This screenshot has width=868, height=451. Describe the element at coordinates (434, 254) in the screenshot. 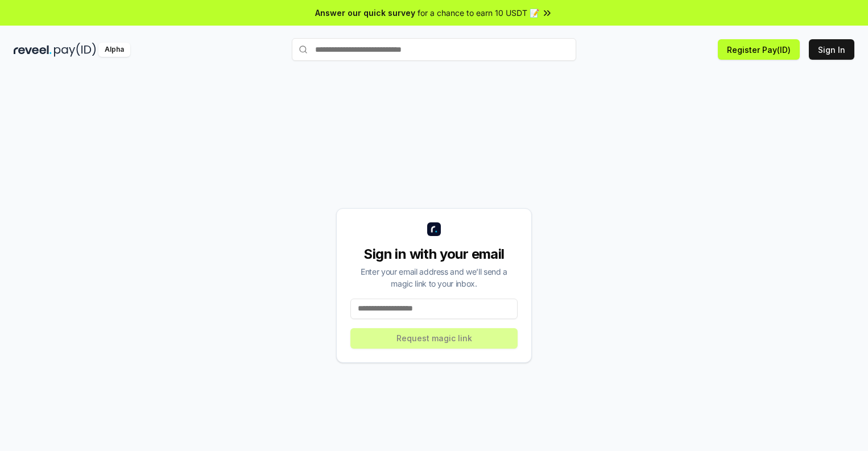

I see `div: Sign in with your email` at that location.